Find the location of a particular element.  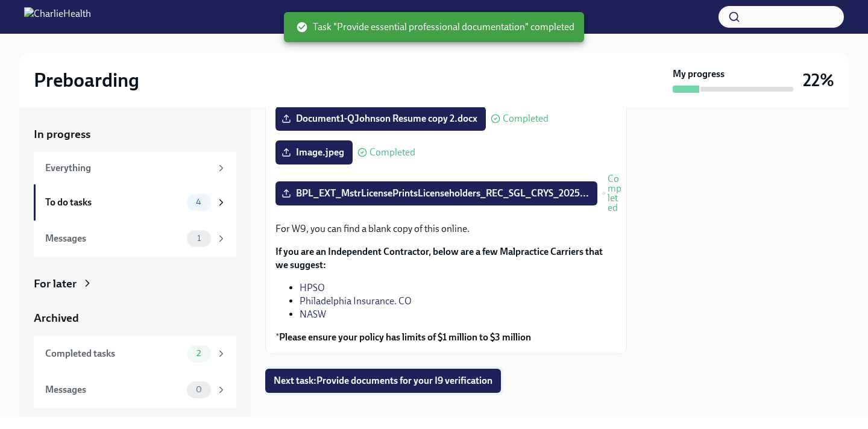

a: Completed tasks2 is located at coordinates (135, 354).